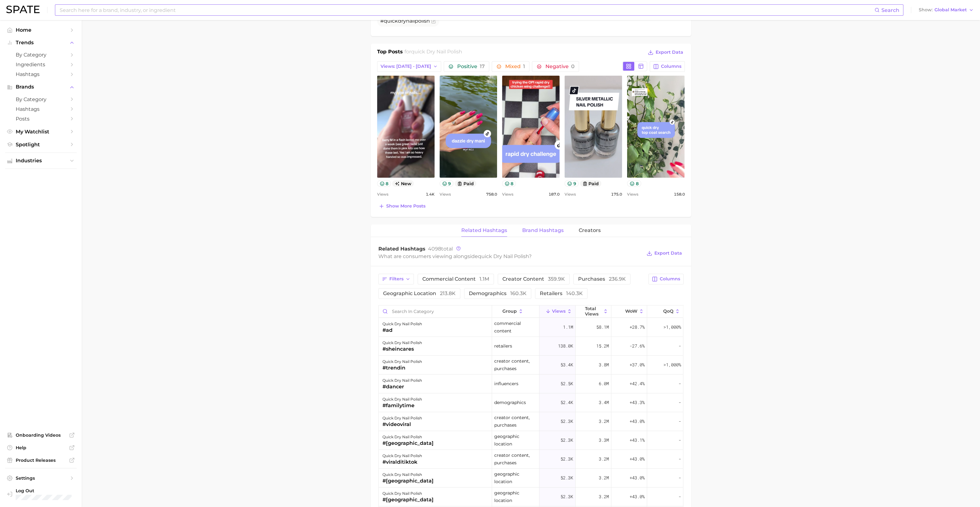 This screenshot has height=507, width=980. I want to click on span: +42.4%, so click(637, 384).